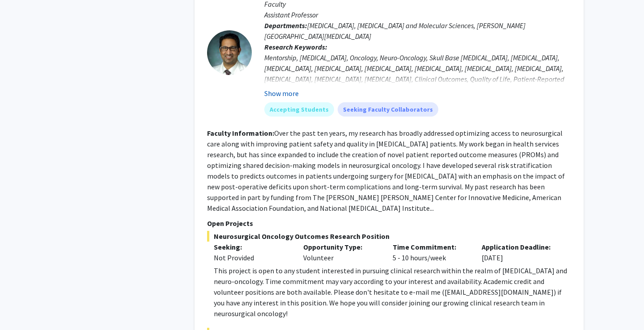 Image resolution: width=644 pixels, height=330 pixels. Describe the element at coordinates (299, 110) in the screenshot. I see `mat-chip: Accepting Students` at that location.